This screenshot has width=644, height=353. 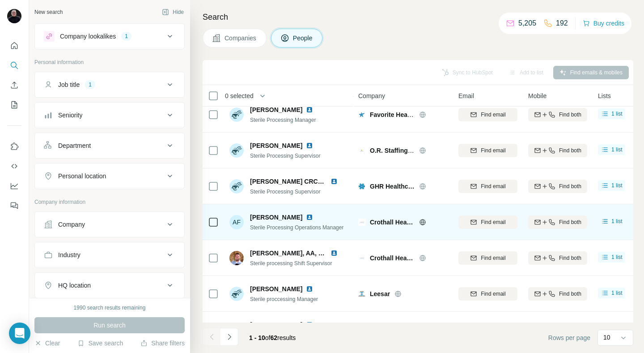 I want to click on img: Logo of O.R. Staffing Solutions, so click(x=362, y=150).